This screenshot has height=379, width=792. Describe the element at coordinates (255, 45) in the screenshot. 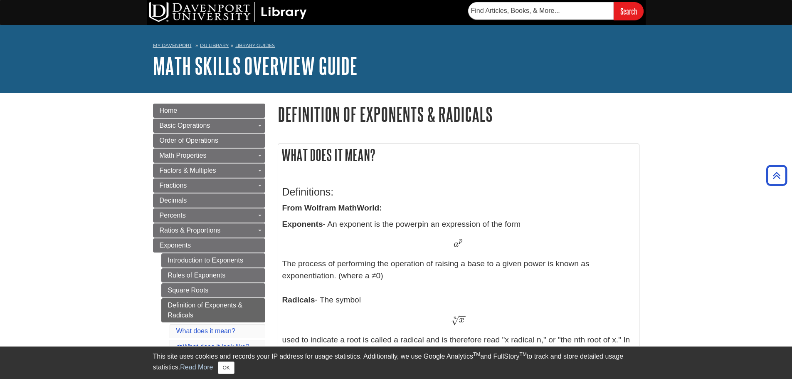

I see `a: Library Guides` at that location.